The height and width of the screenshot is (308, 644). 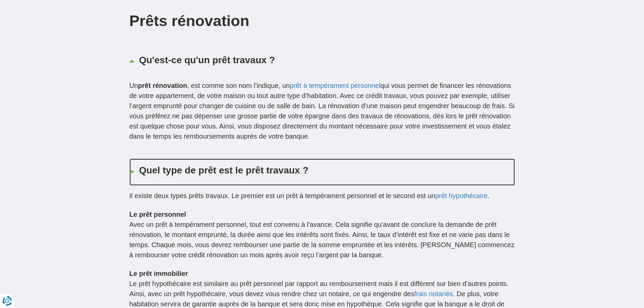 I want to click on a: prêt à tempérament personnel, so click(x=335, y=85).